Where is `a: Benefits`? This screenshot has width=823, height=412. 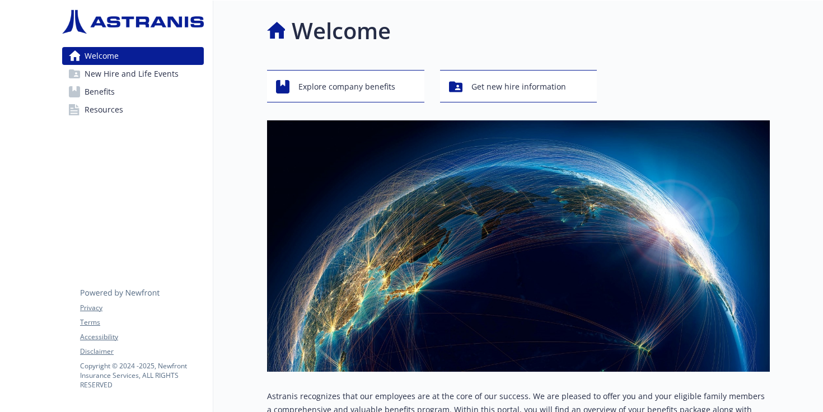
a: Benefits is located at coordinates (133, 92).